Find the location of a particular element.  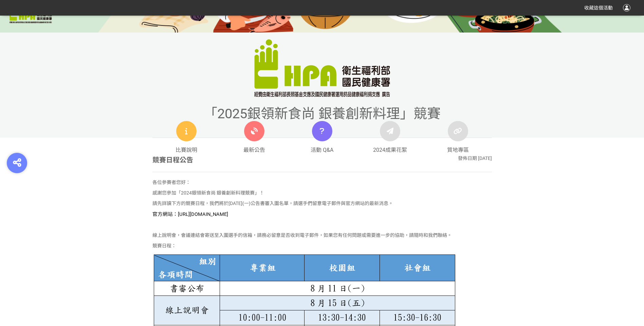

span: 活動 Q&A is located at coordinates (322, 151).